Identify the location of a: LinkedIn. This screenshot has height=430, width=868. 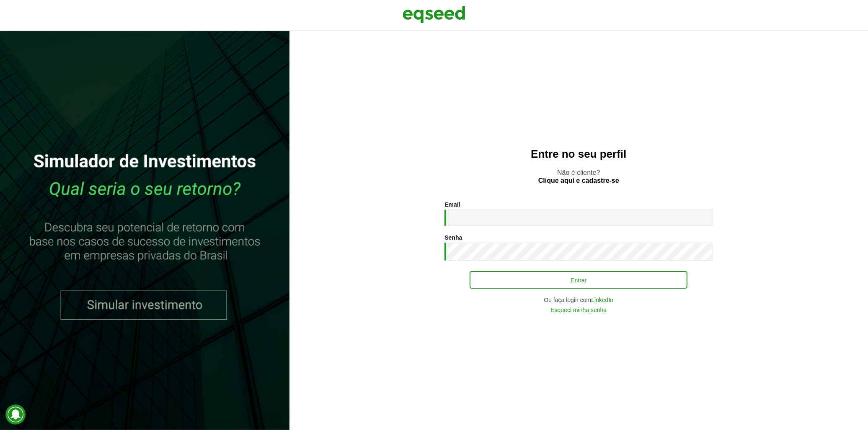
(602, 300).